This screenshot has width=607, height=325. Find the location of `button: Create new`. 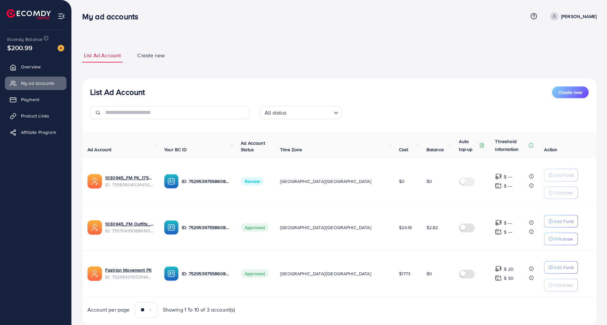

button: Create new is located at coordinates (570, 92).